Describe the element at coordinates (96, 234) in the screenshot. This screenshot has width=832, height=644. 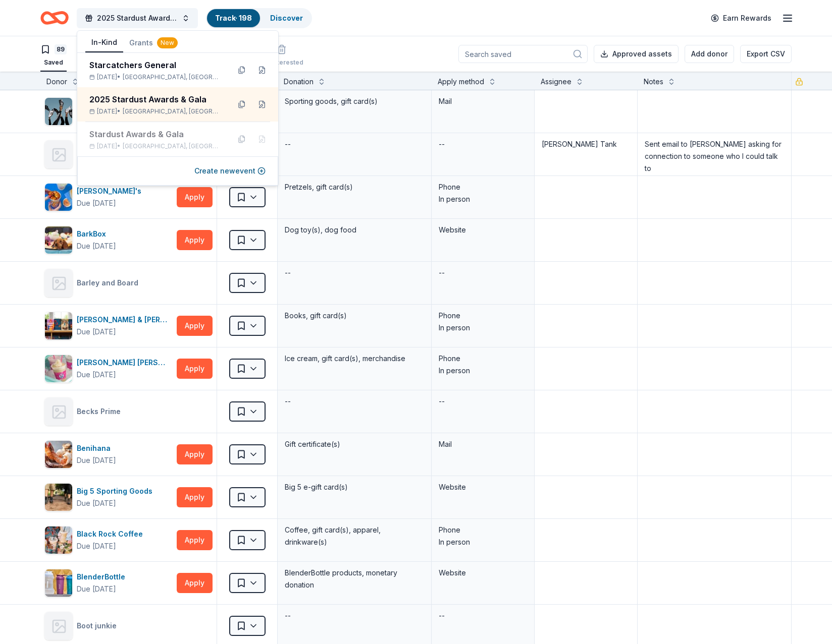
I see `div: BarkBox` at that location.